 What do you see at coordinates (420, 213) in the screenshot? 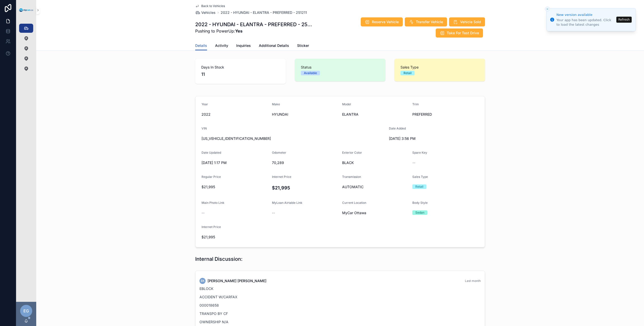
I see `div: Sedan` at bounding box center [420, 213].